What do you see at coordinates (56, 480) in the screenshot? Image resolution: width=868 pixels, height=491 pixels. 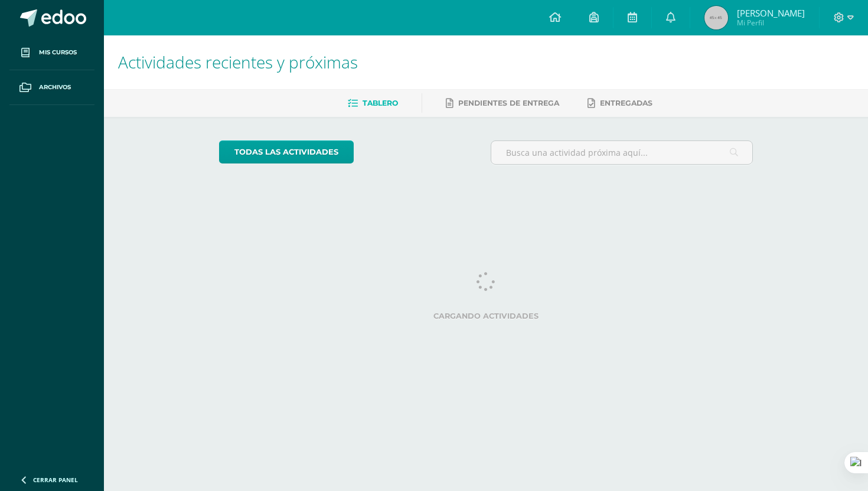 I see `span: Cerrar panel` at bounding box center [56, 480].